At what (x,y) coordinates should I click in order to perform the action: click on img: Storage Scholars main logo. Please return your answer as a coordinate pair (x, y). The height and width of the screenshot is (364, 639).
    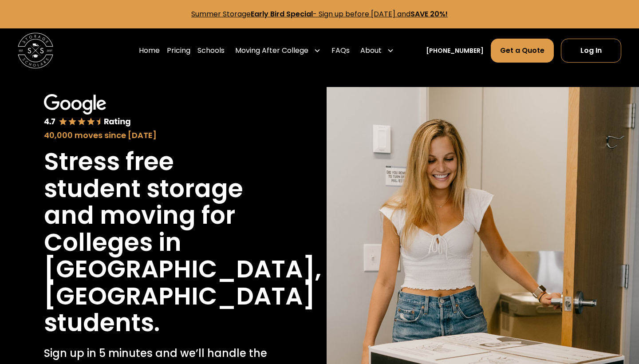
    Looking at the image, I should click on (36, 50).